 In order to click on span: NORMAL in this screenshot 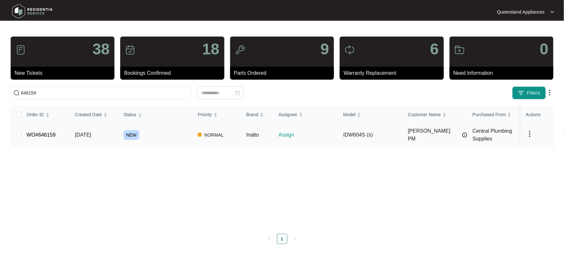, I will do `click(214, 135)`.